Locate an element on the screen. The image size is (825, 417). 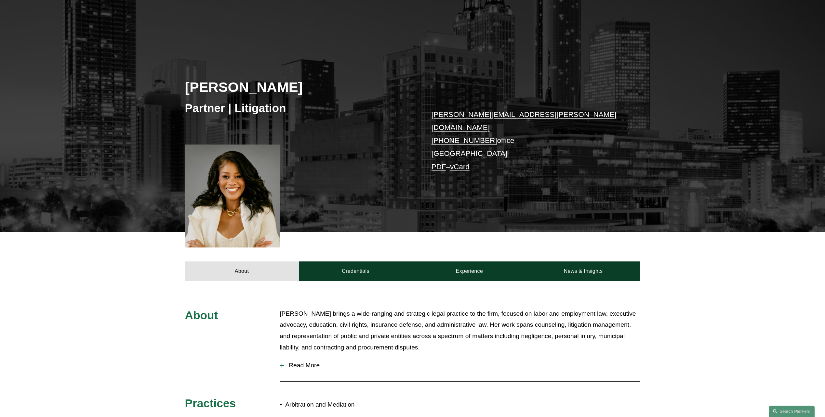
a: vCard is located at coordinates (460, 167).